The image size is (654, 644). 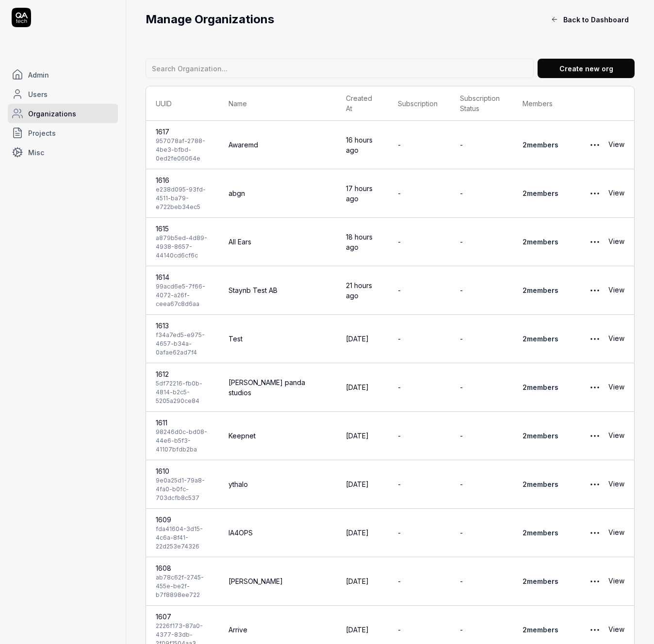 What do you see at coordinates (340, 69) in the screenshot?
I see `input: Search Organization...` at bounding box center [340, 69].